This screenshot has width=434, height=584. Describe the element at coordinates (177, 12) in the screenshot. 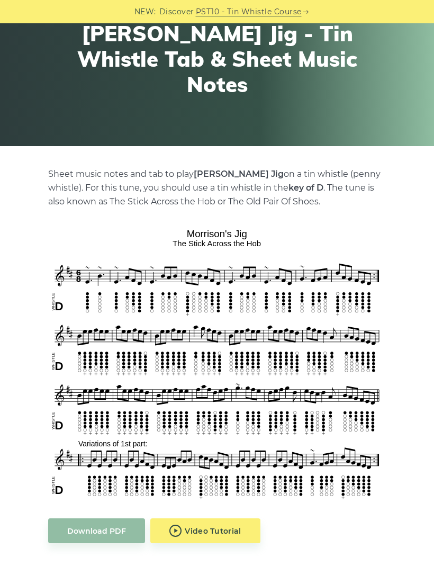

I see `span: Discover` at that location.